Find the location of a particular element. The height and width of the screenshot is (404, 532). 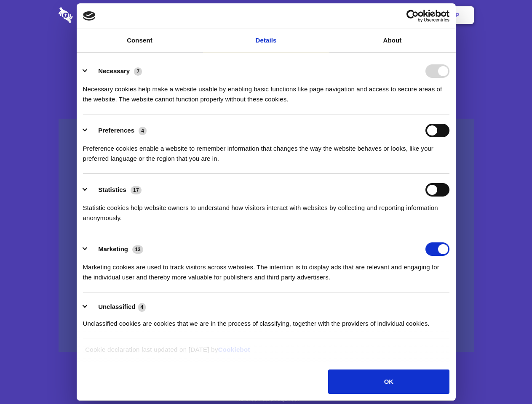

div: Preference cookies enable a website to remember information that changes the way the website beha... is located at coordinates (266, 150).